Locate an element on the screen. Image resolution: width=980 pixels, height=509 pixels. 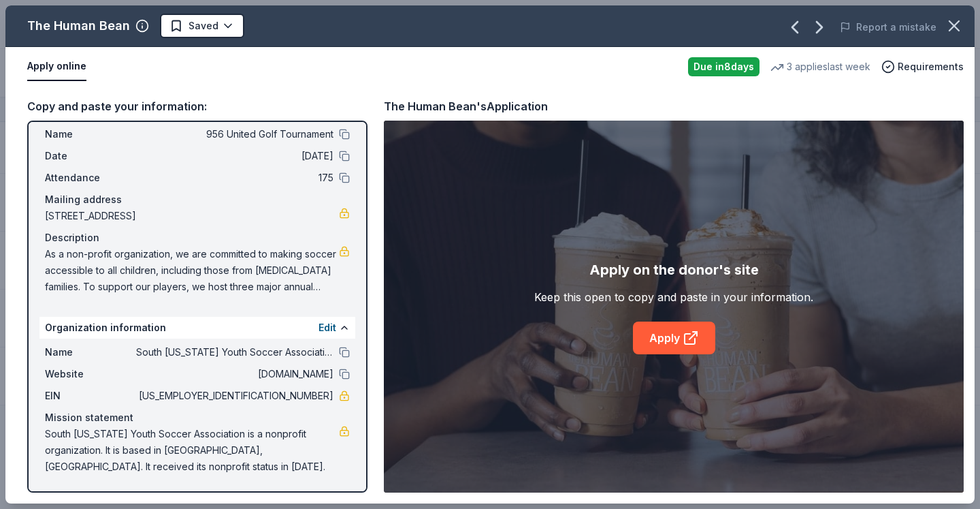
span: 956 United Golf Tournament is located at coordinates (235, 134).